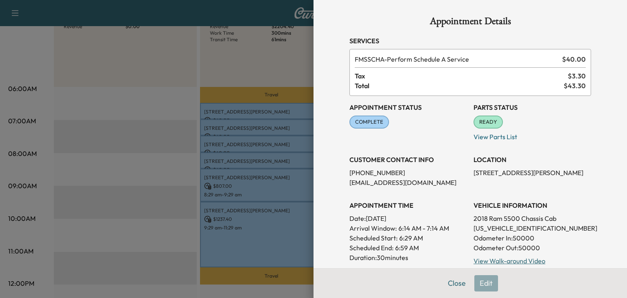  Describe the element at coordinates (371, 248) in the screenshot. I see `p: Scheduled End:` at that location.